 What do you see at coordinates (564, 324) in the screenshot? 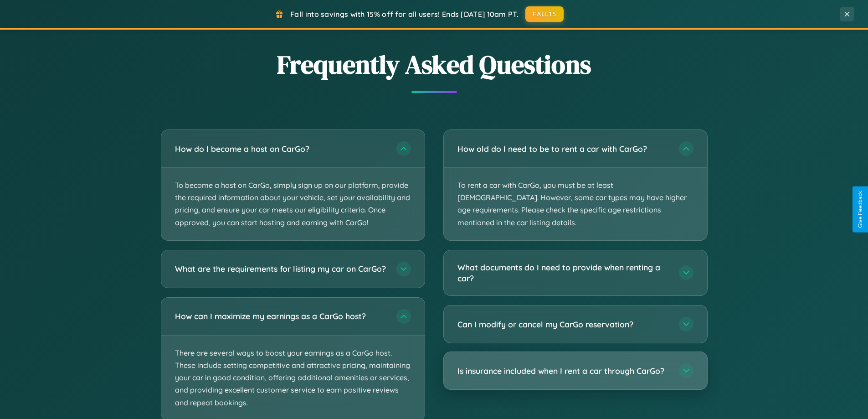
I see `h3: Can I modify or cancel my CarGo reservation?` at bounding box center [564, 324].